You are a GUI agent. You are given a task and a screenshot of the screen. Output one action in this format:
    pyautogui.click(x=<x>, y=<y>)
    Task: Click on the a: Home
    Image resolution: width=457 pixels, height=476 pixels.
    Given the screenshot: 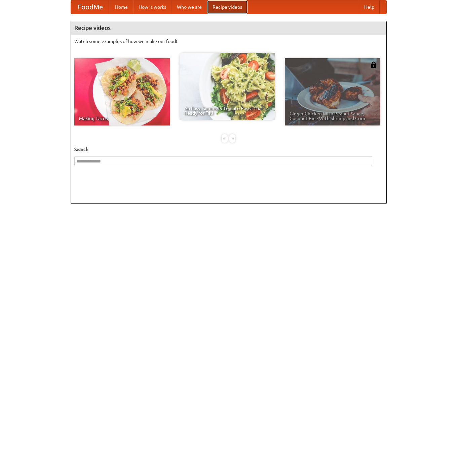 What is the action you would take?
    pyautogui.click(x=121, y=7)
    